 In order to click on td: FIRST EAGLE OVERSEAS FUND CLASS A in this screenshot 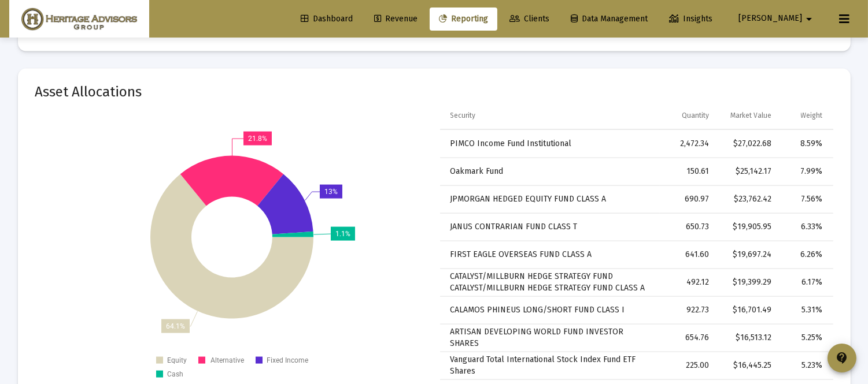, I will do `click(550, 254)`.